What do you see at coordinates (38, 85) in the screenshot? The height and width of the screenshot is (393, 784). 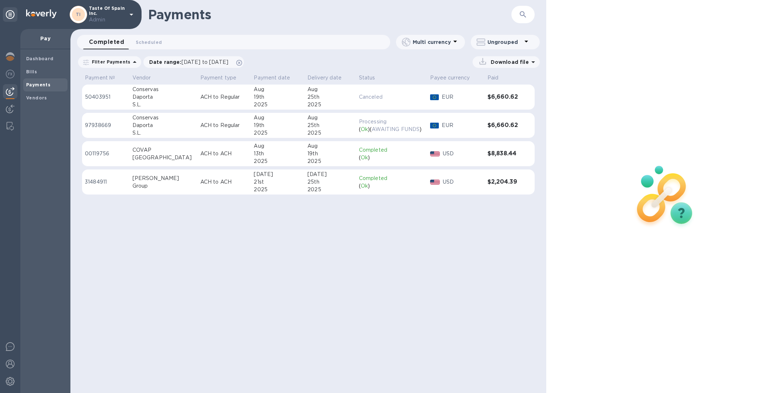 I see `b: Payments` at bounding box center [38, 85].